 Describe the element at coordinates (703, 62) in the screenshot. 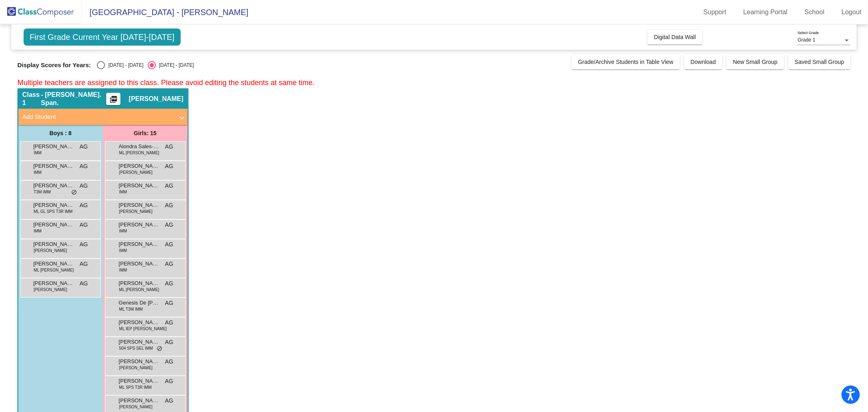

I see `span: Download` at that location.